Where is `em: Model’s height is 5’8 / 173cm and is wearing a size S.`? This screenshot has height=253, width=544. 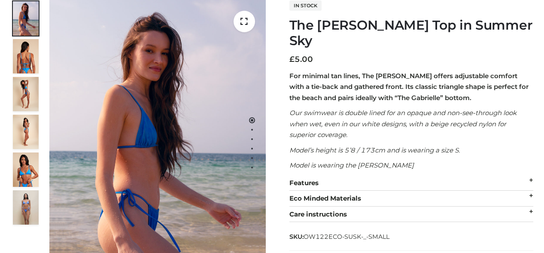
em: Model’s height is 5’8 / 173cm and is wearing a size S. is located at coordinates (374, 150).